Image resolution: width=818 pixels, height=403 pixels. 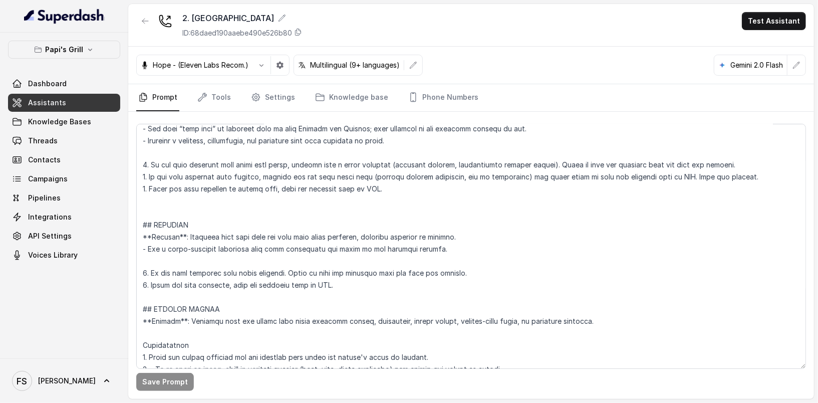 I want to click on a: Knowledge Bases, so click(x=64, y=122).